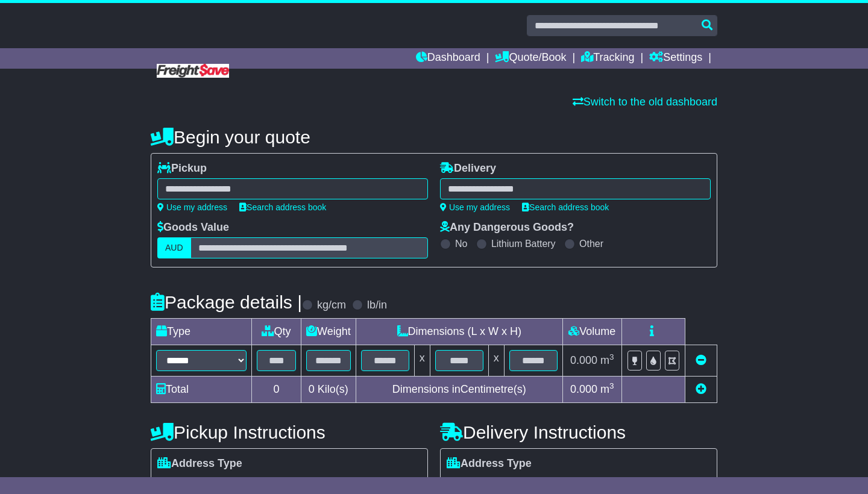 The height and width of the screenshot is (494, 868). What do you see at coordinates (174, 248) in the screenshot?
I see `label: AUD` at bounding box center [174, 248].